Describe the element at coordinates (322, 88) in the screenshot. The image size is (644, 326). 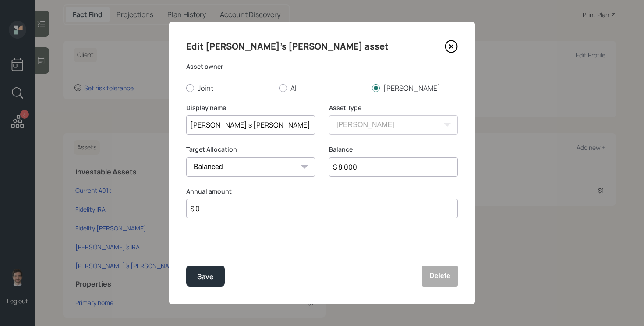
I see `label: Al` at that location.